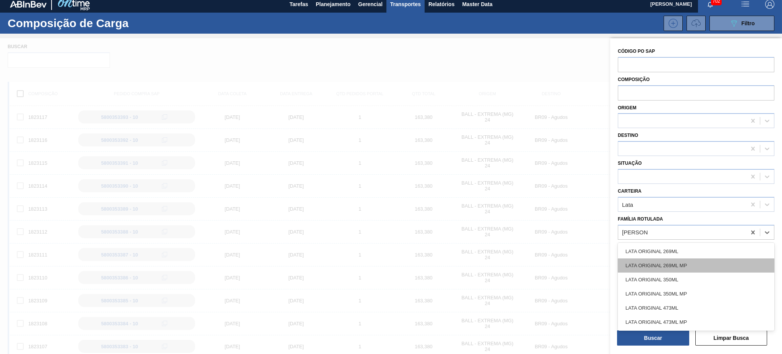 The width and height of the screenshot is (782, 354). I want to click on button: Importar Informações de Transporte, so click(696, 23).